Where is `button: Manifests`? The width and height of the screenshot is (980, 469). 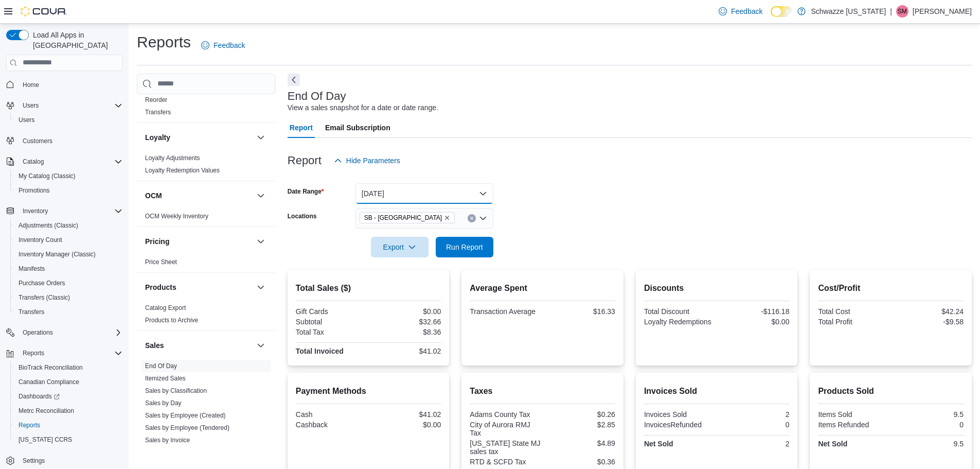 button: Manifests is located at coordinates (68, 269).